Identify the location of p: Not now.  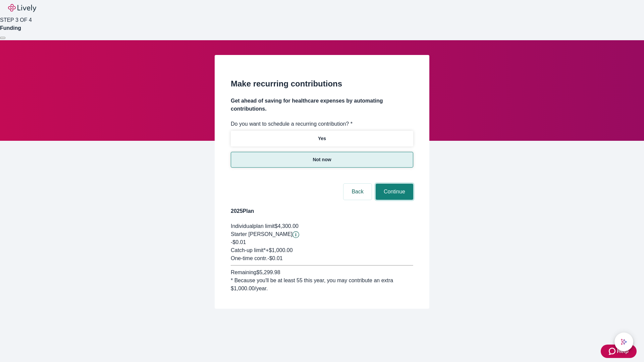
(322, 159).